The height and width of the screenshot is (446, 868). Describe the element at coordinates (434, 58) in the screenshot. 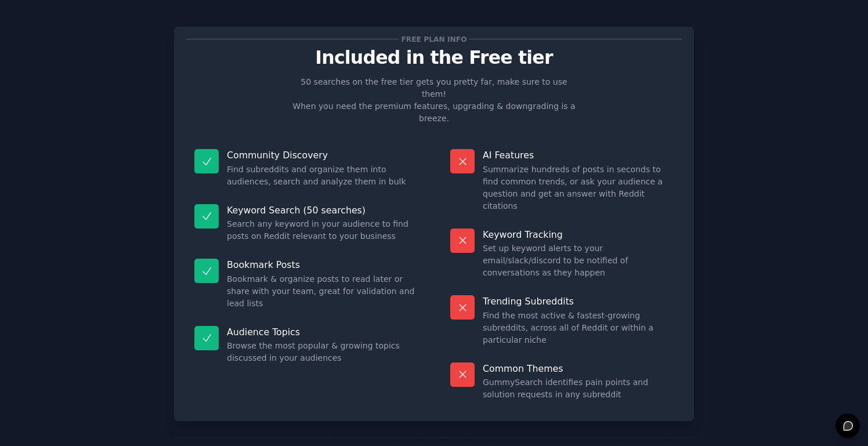

I see `p: Included in the Free tier` at that location.